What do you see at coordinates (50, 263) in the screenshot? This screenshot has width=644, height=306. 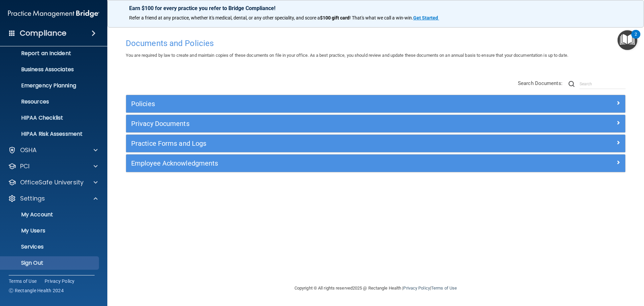 I see `p: Sign Out` at bounding box center [50, 263].